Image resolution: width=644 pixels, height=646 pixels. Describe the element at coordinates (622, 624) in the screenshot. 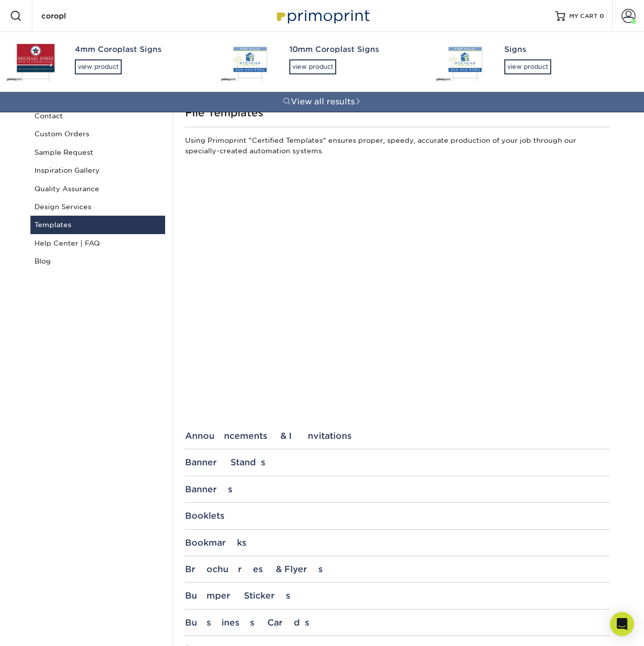

I see `div: Open Intercom Messenger` at that location.